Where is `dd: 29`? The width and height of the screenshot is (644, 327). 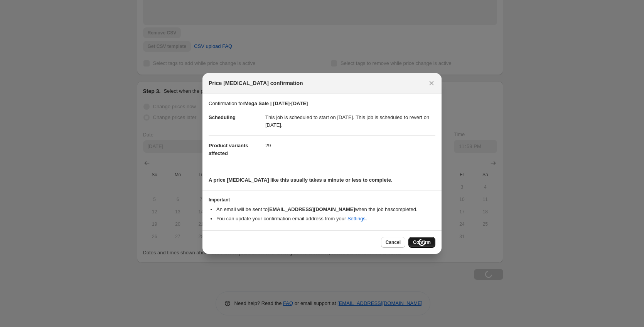
dd: 29 is located at coordinates (351, 145).